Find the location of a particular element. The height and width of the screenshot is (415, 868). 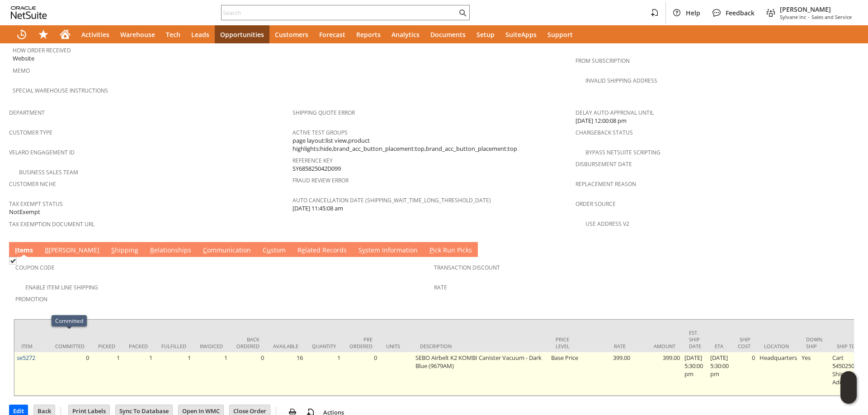

a: System Information is located at coordinates (388, 251).